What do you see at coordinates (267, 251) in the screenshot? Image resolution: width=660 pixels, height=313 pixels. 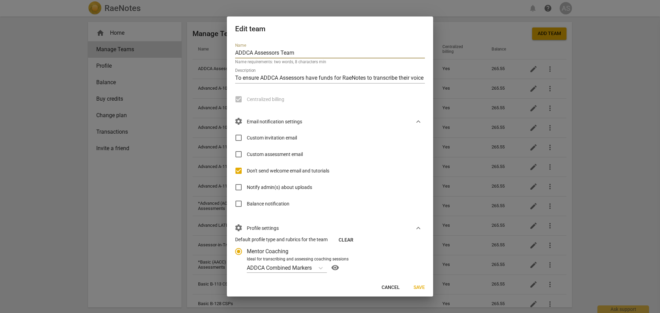 I see `span: Mentor Coaching` at bounding box center [267, 251].